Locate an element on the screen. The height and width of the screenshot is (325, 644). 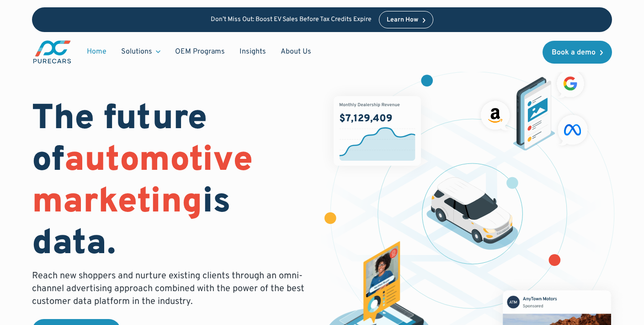
div: Learn How is located at coordinates (402, 20).